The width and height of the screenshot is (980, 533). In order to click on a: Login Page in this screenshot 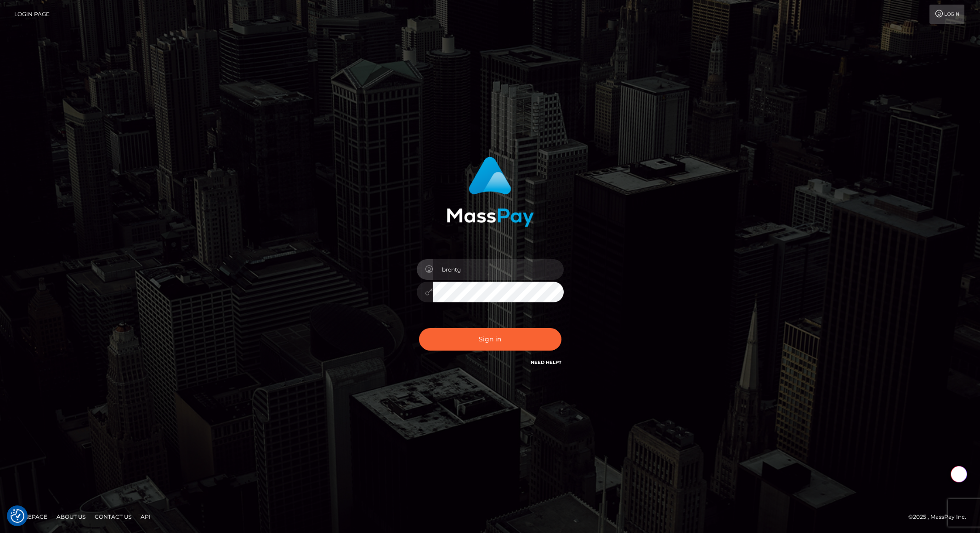, I will do `click(32, 14)`.